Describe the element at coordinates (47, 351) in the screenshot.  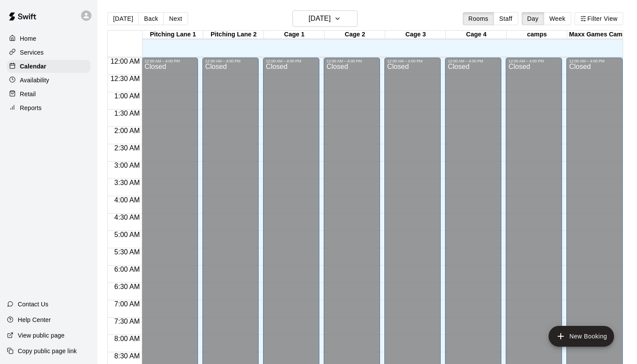
I see `p: Copy public page link` at that location.